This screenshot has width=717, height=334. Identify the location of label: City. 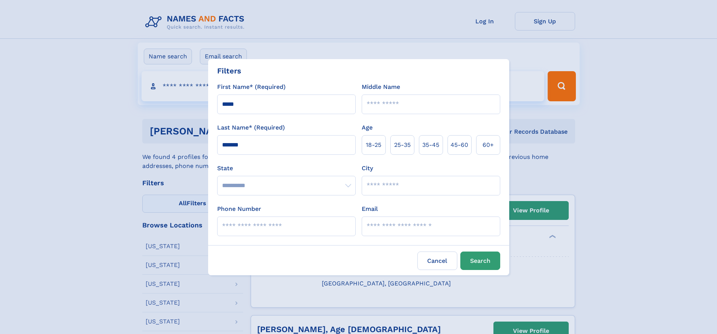
(367, 168).